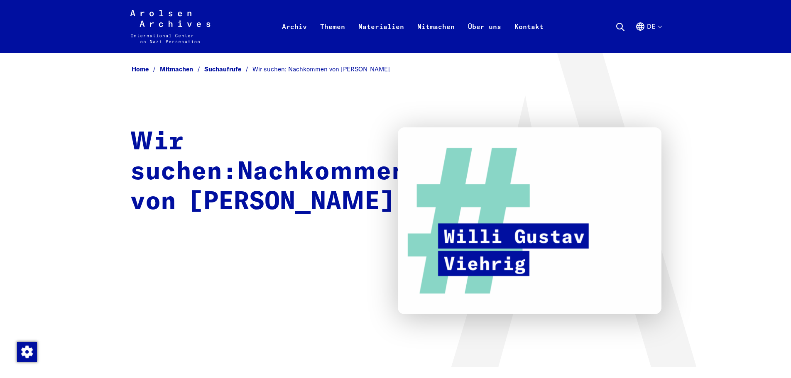 The image size is (791, 378). What do you see at coordinates (485, 37) in the screenshot?
I see `a: Über uns` at bounding box center [485, 37].